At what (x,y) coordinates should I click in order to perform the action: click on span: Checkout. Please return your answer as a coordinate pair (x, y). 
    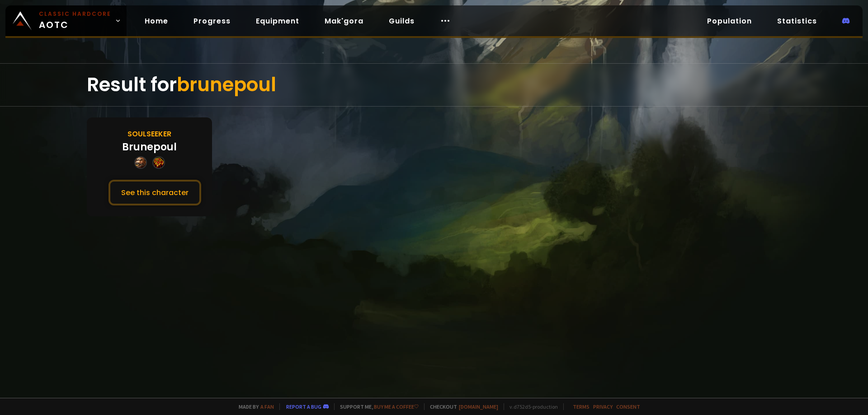
    Looking at the image, I should click on (461, 407).